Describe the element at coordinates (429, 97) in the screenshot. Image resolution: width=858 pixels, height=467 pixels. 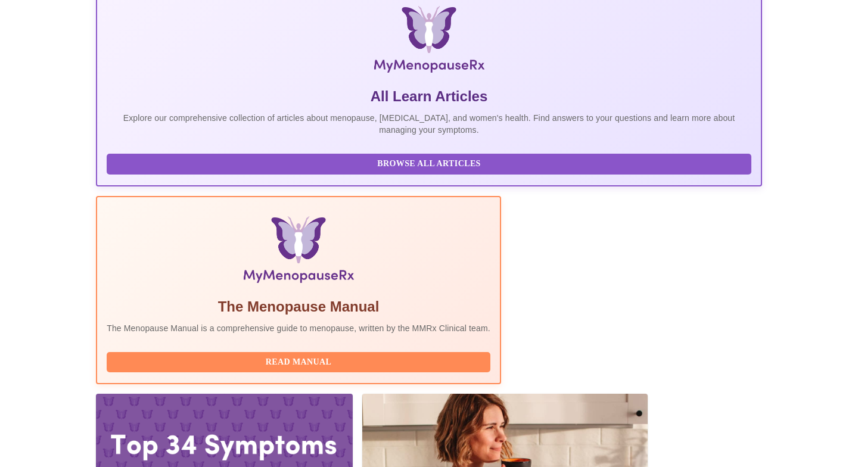
I see `h5: All Learn Articles` at that location.